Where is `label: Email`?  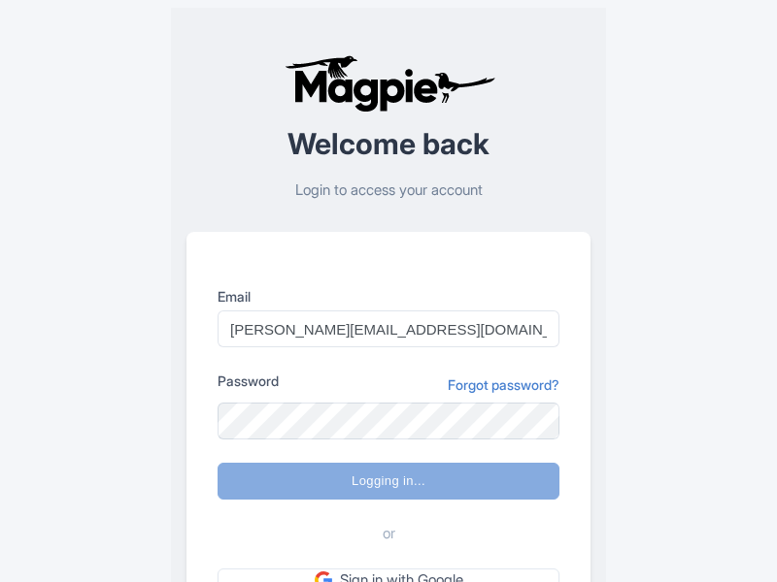 label: Email is located at coordinates (388, 296).